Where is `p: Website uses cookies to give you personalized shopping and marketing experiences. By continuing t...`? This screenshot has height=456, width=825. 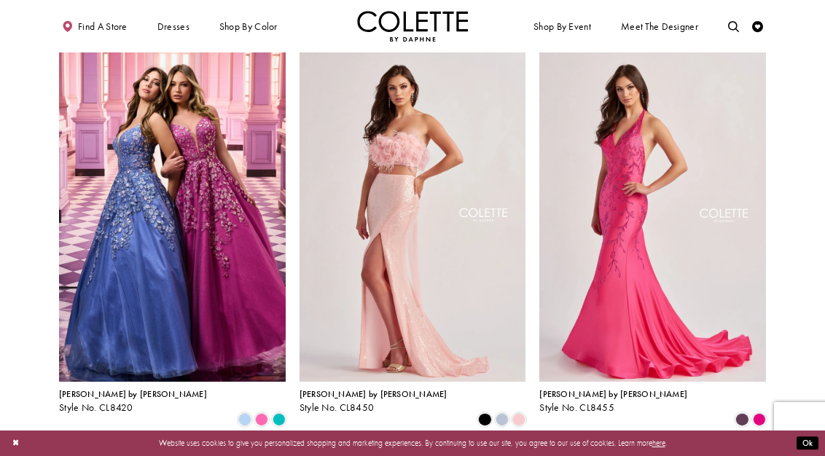
p: Website uses cookies to give you personalized shopping and marketing experiences. By continuing t... is located at coordinates (412, 443).